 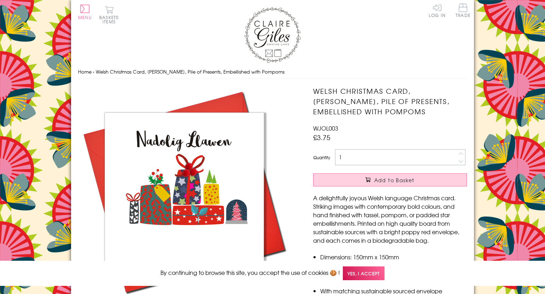 I want to click on li: Dimensions: 150mm x 150mm, so click(x=394, y=257).